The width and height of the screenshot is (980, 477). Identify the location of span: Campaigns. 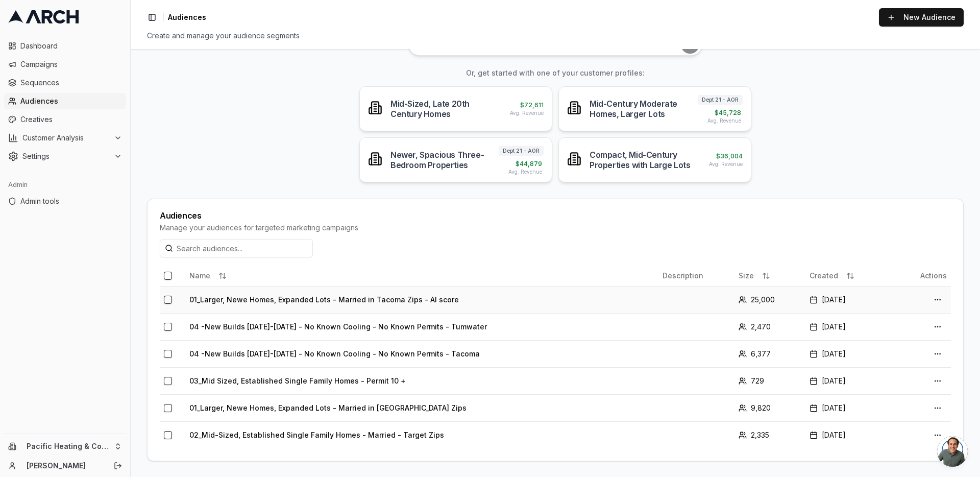
(71, 65).